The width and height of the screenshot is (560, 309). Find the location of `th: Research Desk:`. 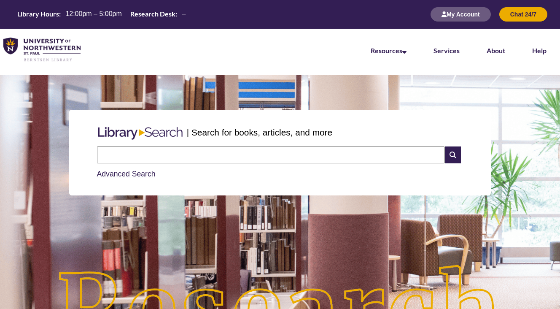

th: Research Desk: is located at coordinates (153, 14).